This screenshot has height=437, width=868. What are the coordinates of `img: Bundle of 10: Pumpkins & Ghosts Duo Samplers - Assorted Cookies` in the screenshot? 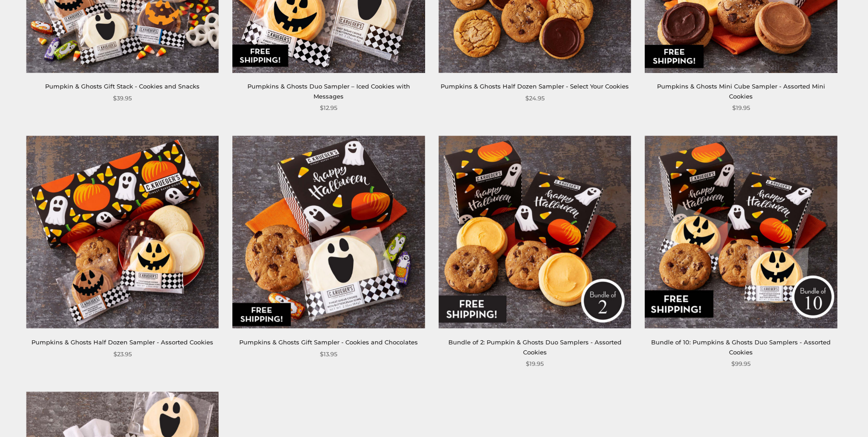 It's located at (741, 232).